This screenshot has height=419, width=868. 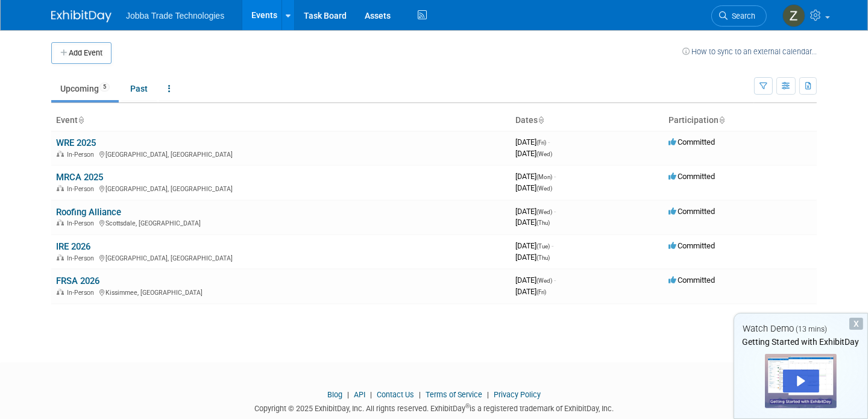 I want to click on a: Contact Us, so click(x=395, y=395).